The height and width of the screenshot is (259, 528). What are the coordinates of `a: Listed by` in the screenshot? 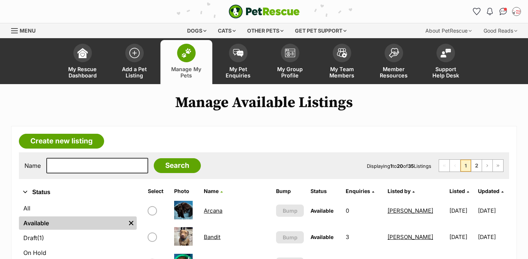 It's located at (401, 191).